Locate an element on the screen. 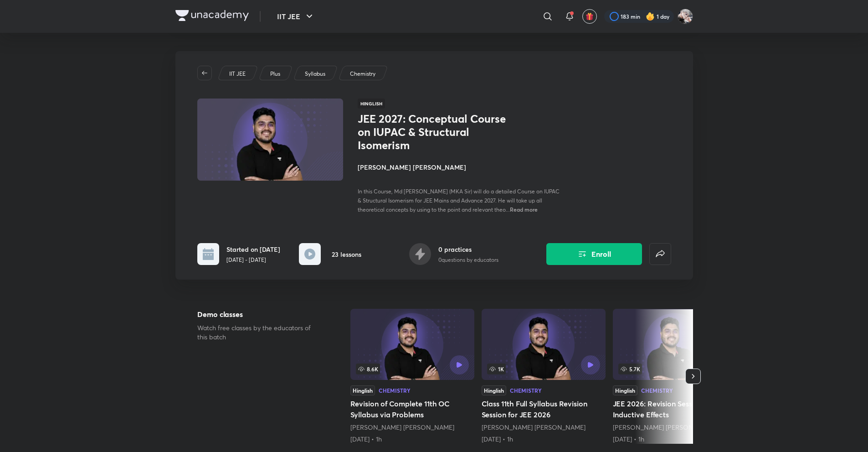  span: Read more is located at coordinates (524, 209).